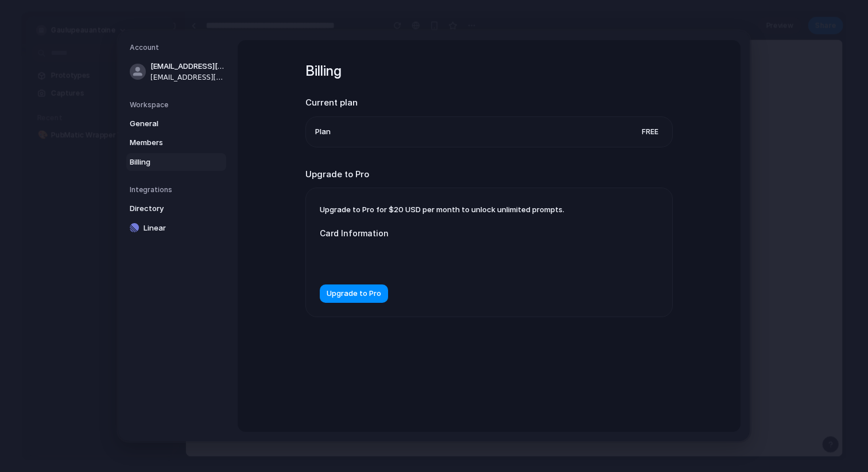 The height and width of the screenshot is (472, 868). Describe the element at coordinates (489, 71) in the screenshot. I see `h1: Billing` at that location.